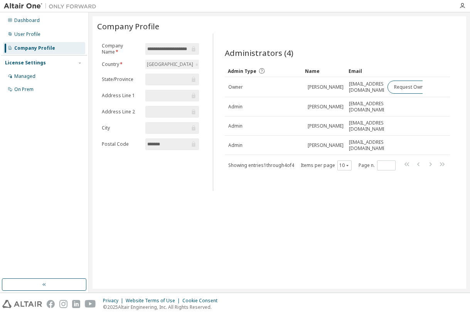 This screenshot has width=470, height=315. I want to click on label: City, so click(121, 128).